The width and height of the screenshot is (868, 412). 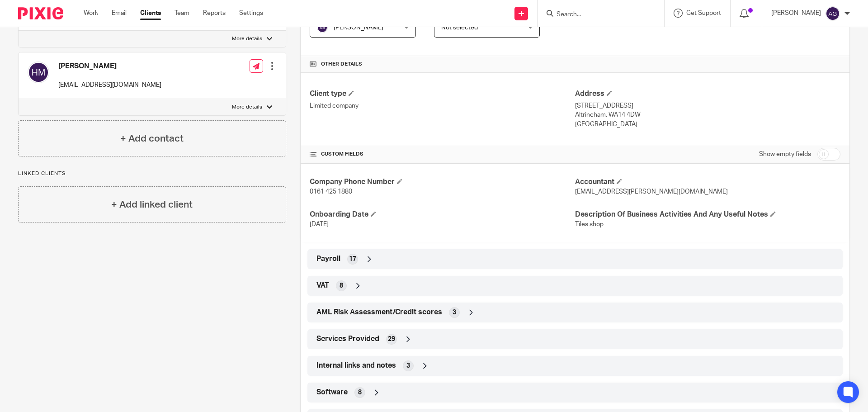 What do you see at coordinates (442, 214) in the screenshot?
I see `h4: Onboarding Date` at bounding box center [442, 214].